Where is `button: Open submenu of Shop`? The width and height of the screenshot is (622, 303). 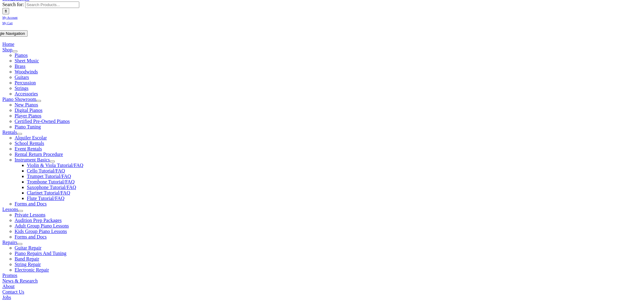 button: Open submenu of Shop is located at coordinates (15, 51).